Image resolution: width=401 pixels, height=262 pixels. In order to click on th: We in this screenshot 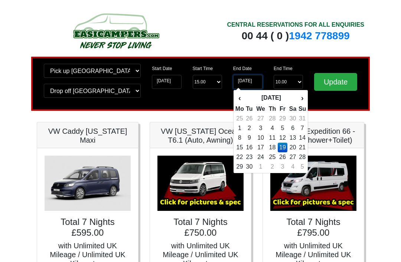, I will do `click(260, 109)`.